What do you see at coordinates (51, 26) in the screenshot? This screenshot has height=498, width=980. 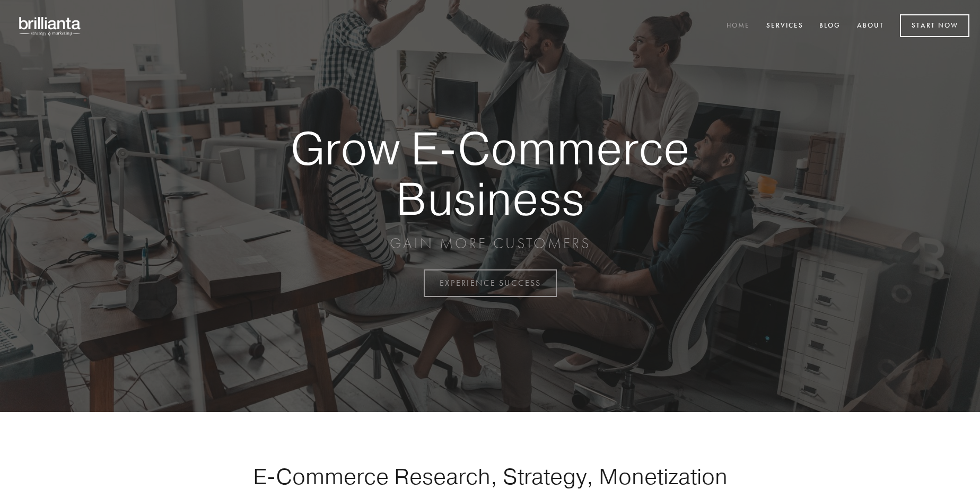 I see `img: brillianta - research, strategy, marketing` at bounding box center [51, 26].